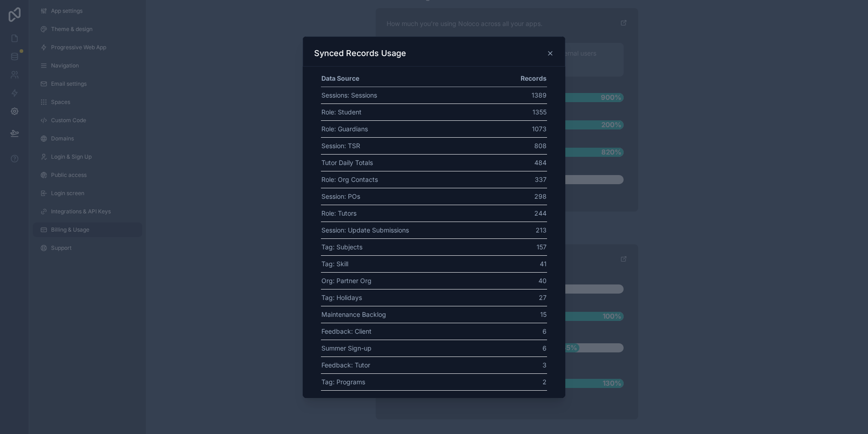  Describe the element at coordinates (520, 264) in the screenshot. I see `td: 41` at that location.